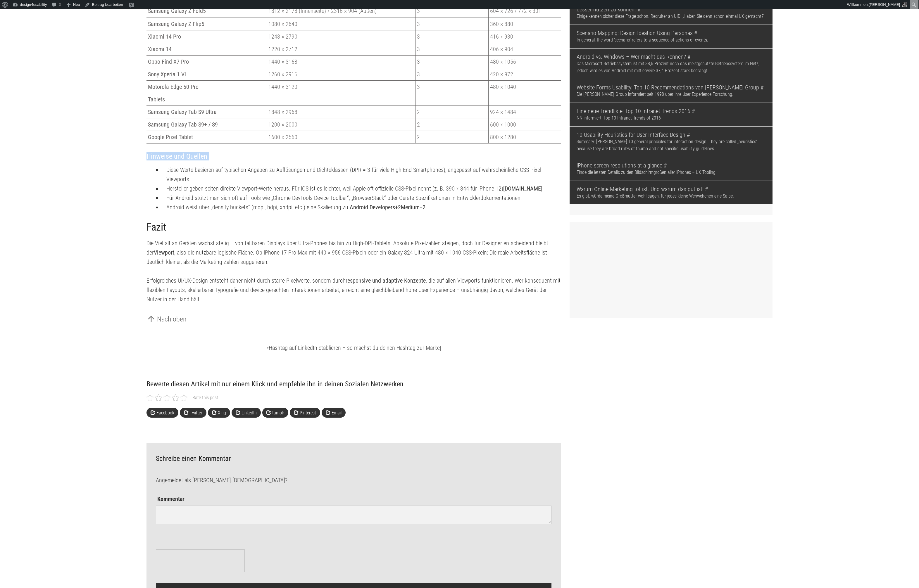 Image resolution: width=919 pixels, height=588 pixels. What do you see at coordinates (671, 33) in the screenshot?
I see `a: Scenario Mapping: Design Ideation Using Personas` at bounding box center [671, 33].